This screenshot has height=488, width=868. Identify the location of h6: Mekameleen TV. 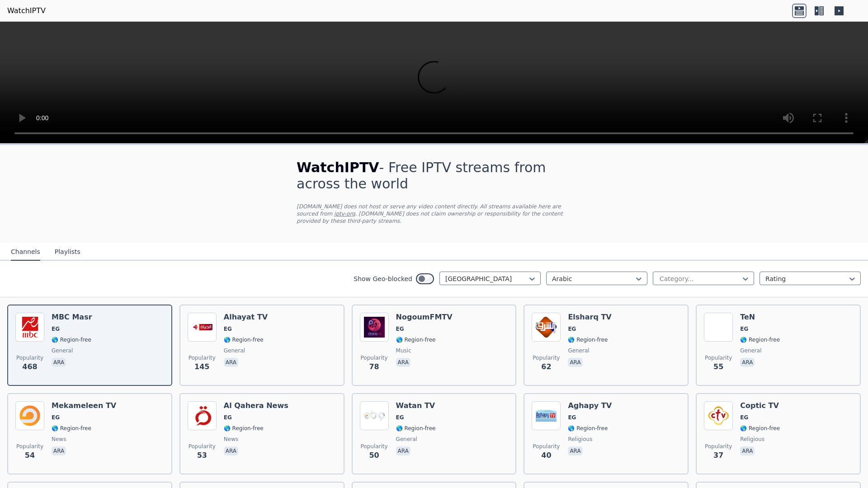
(83, 406).